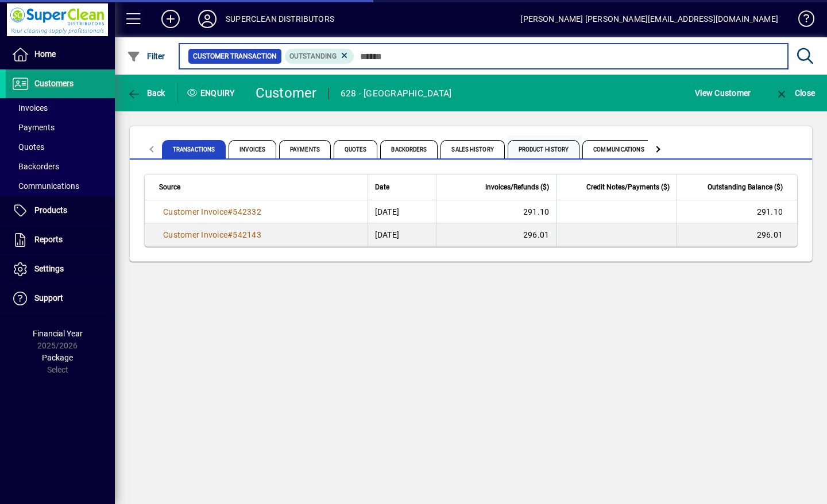  I want to click on button: View Customer, so click(722, 93).